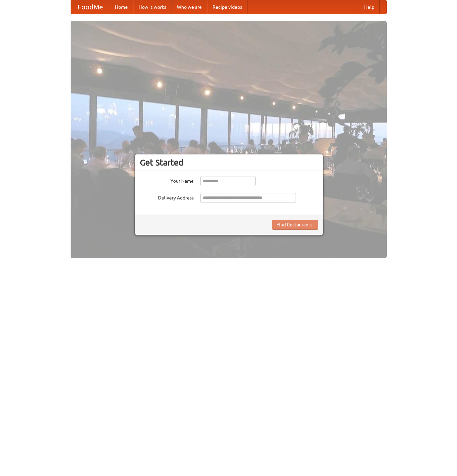 The width and height of the screenshot is (457, 476). What do you see at coordinates (167, 180) in the screenshot?
I see `label: Your Name` at bounding box center [167, 180].